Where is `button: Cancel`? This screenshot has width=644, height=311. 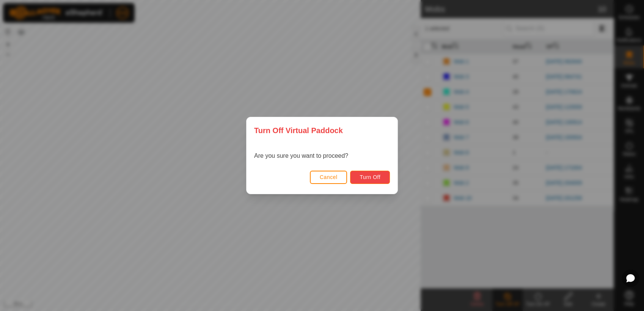
button: Cancel is located at coordinates (328, 177).